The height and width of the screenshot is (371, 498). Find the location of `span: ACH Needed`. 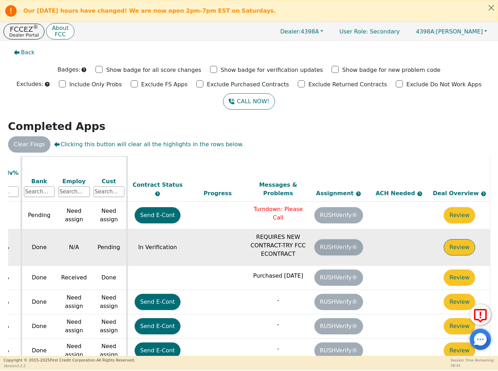

span: ACH Needed is located at coordinates (397, 193).